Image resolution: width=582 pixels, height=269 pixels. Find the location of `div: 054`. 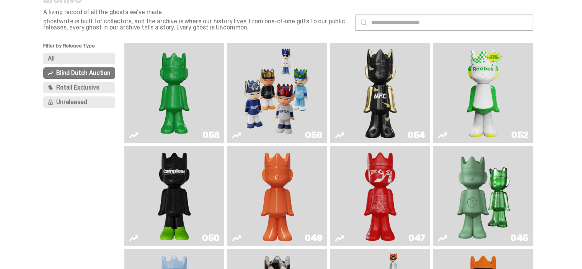

div: 054 is located at coordinates (416, 135).